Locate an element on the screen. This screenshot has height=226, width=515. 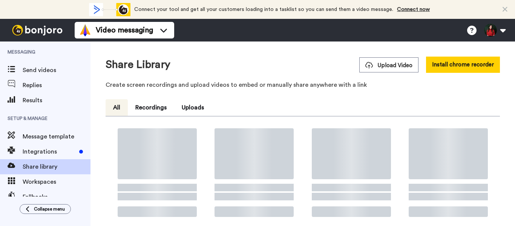
span: Upload Video is located at coordinates (388, 65).